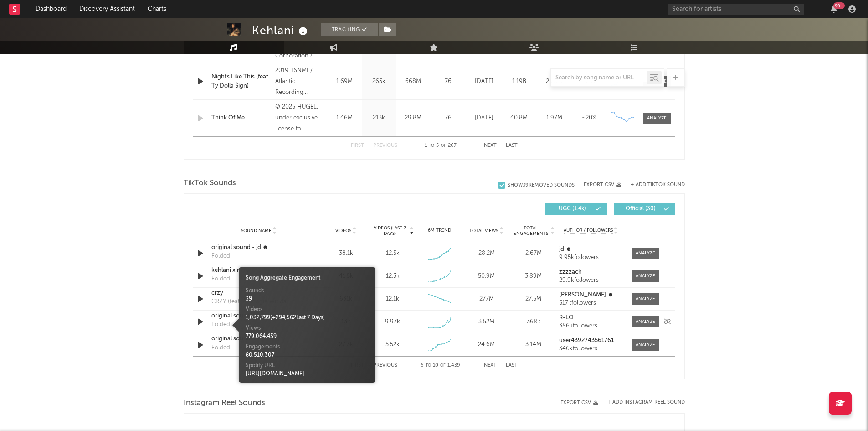  Describe the element at coordinates (571, 272) in the screenshot. I see `strong: zzzzach` at that location.